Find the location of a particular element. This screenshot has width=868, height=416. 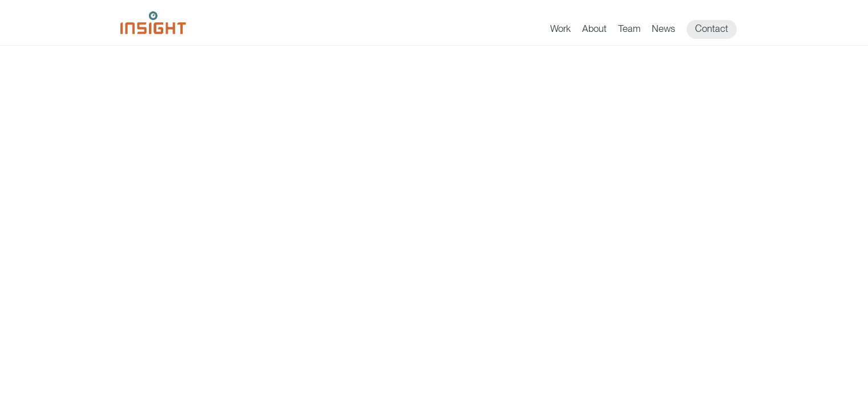

a: News is located at coordinates (663, 31).